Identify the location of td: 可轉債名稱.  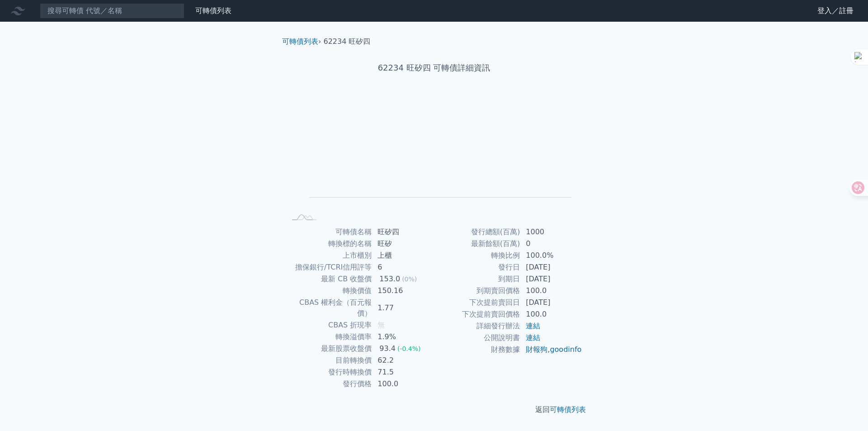
(329, 232).